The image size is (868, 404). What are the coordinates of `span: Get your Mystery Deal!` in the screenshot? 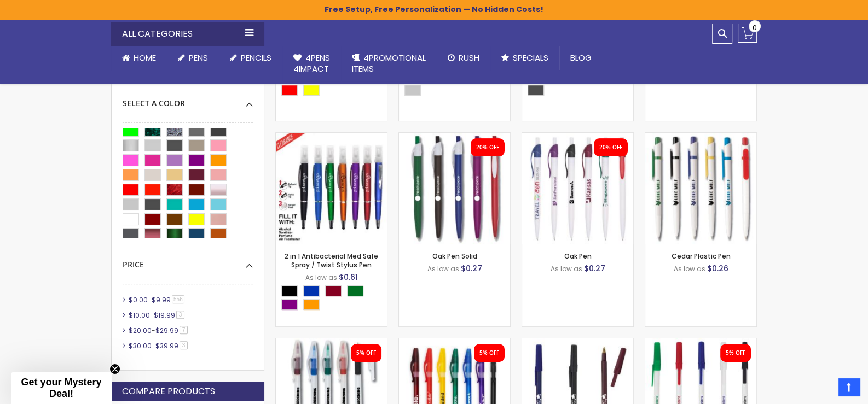 It's located at (61, 388).